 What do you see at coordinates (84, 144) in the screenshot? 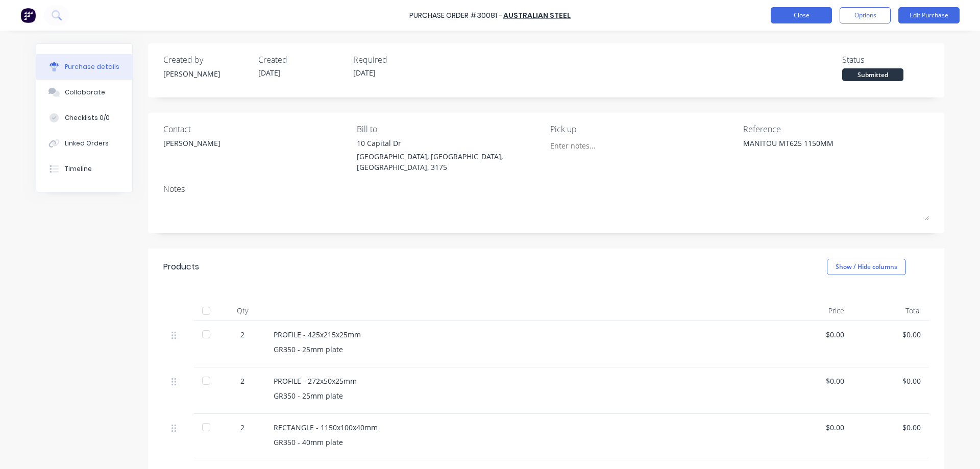
I see `button: Linked Orders` at bounding box center [84, 144].